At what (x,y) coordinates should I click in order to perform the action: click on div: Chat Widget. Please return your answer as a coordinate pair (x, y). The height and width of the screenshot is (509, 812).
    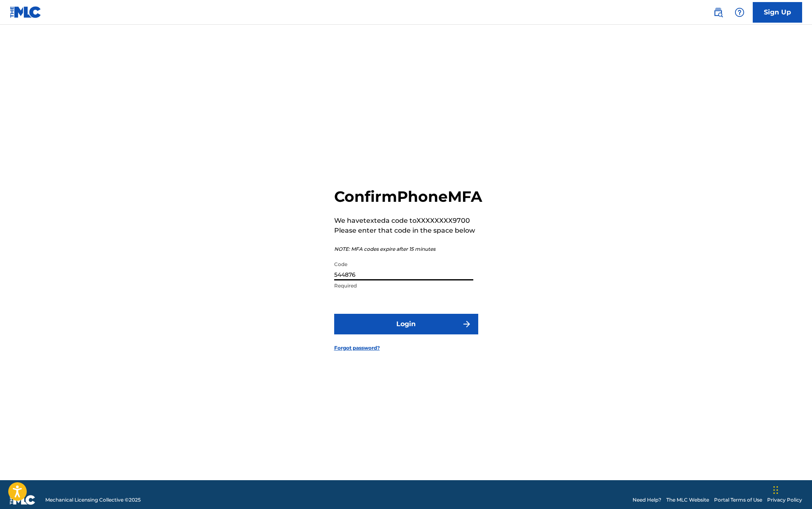
    Looking at the image, I should click on (791, 489).